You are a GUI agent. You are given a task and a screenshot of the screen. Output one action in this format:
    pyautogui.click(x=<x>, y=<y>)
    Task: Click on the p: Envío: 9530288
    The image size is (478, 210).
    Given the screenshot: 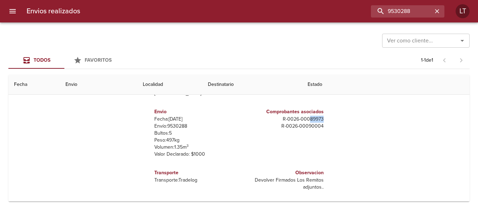 What is the action you would take?
    pyautogui.click(x=195, y=126)
    